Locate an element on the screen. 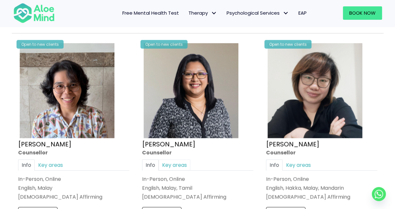  nav: Menu is located at coordinates (187, 13).